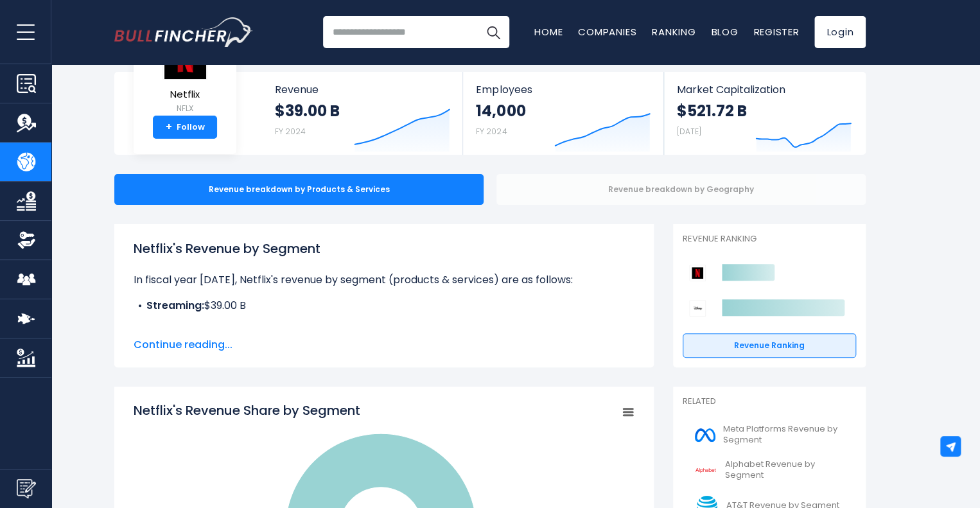 This screenshot has height=508, width=980. What do you see at coordinates (770, 470) in the screenshot?
I see `a: Alphabet Revenue by Segment` at bounding box center [770, 470].